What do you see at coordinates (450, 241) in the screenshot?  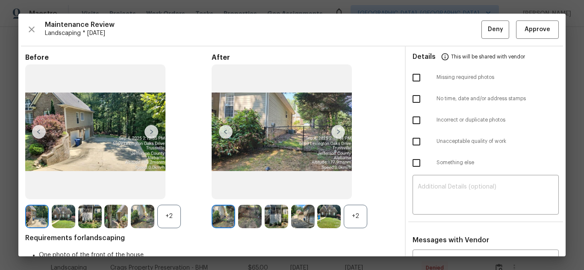 I see `span: Messages with Vendor` at bounding box center [450, 241].